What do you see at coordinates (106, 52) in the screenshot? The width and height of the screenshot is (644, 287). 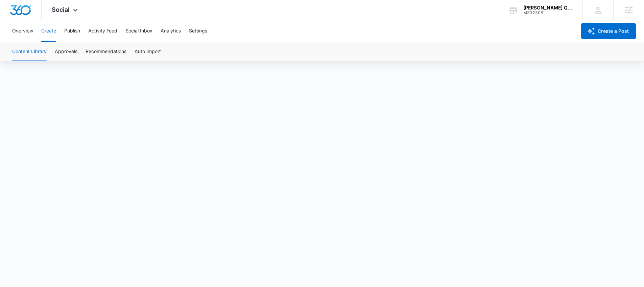 I see `button: Recommendations` at bounding box center [106, 52].